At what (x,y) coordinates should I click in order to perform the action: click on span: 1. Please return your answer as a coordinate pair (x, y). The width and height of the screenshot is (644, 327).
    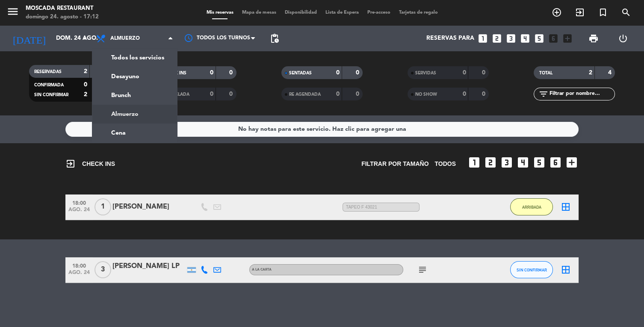
    Looking at the image, I should click on (103, 207).